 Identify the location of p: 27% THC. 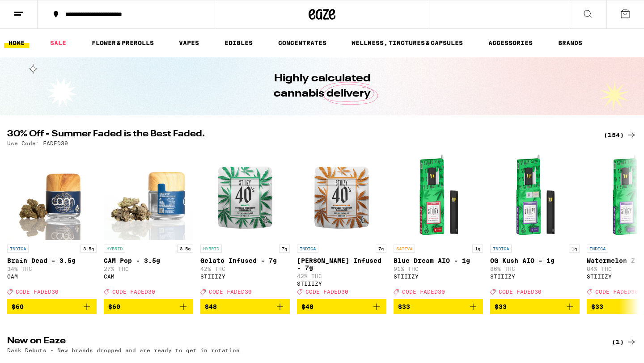
(148, 268).